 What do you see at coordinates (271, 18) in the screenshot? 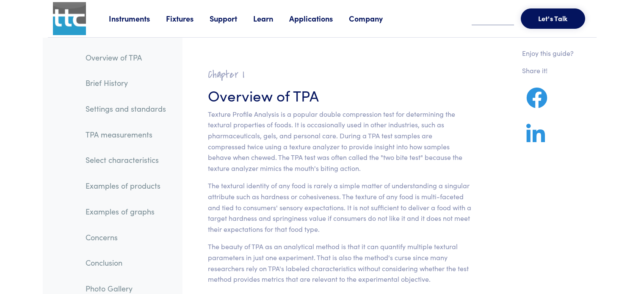
I see `a: Learn` at bounding box center [271, 18].